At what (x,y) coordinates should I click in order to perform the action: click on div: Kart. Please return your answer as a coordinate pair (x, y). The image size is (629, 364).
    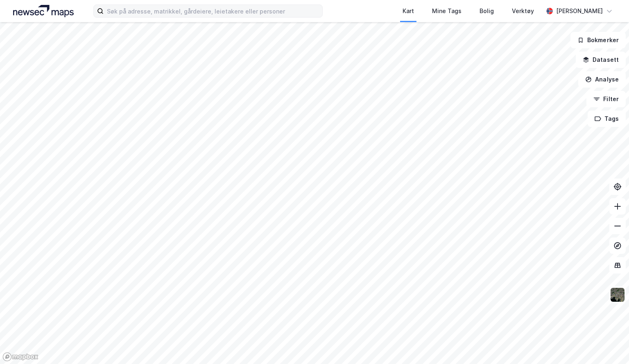
    Looking at the image, I should click on (408, 11).